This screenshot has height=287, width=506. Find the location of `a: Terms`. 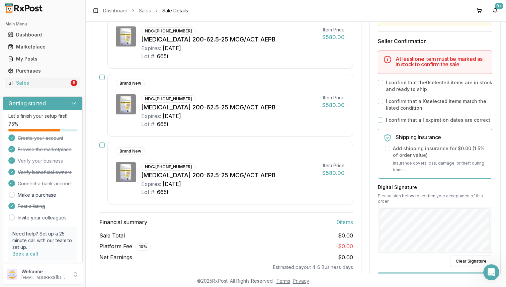

a: Terms is located at coordinates (283, 281).